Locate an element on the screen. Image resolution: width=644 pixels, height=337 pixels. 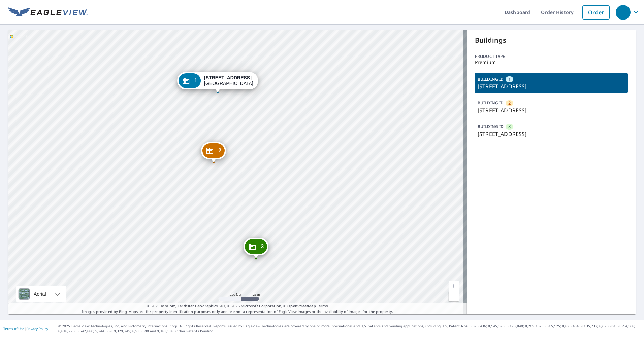
p: © 2025 Eagle View Technologies, Inc. and Pictometry International Corp. All Rights Reserved. Repo... is located at coordinates (349, 328).